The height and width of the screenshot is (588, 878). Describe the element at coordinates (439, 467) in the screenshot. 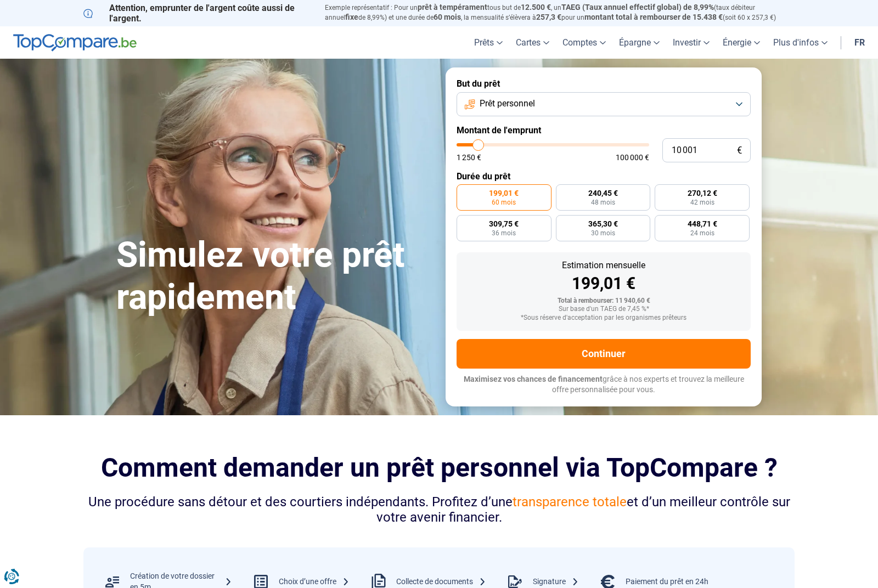

I see `h2: Comment demander un prêt personnel via TopCompare ?` at that location.